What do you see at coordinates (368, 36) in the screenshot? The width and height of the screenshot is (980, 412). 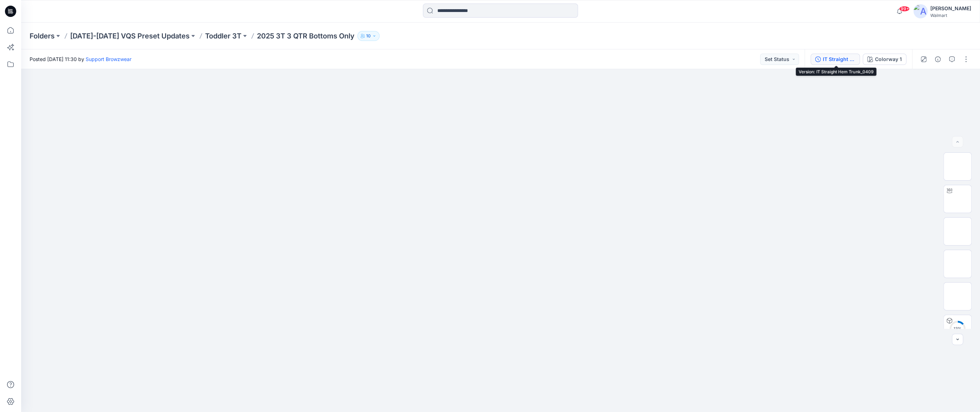 I see `p: 10` at bounding box center [368, 36].